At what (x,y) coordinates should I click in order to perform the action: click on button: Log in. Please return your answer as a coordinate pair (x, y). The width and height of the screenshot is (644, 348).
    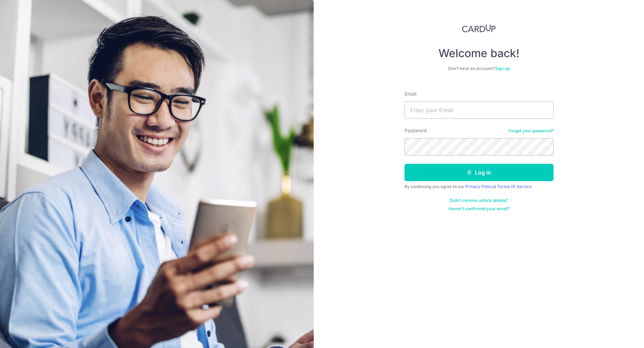
    Looking at the image, I should click on (479, 172).